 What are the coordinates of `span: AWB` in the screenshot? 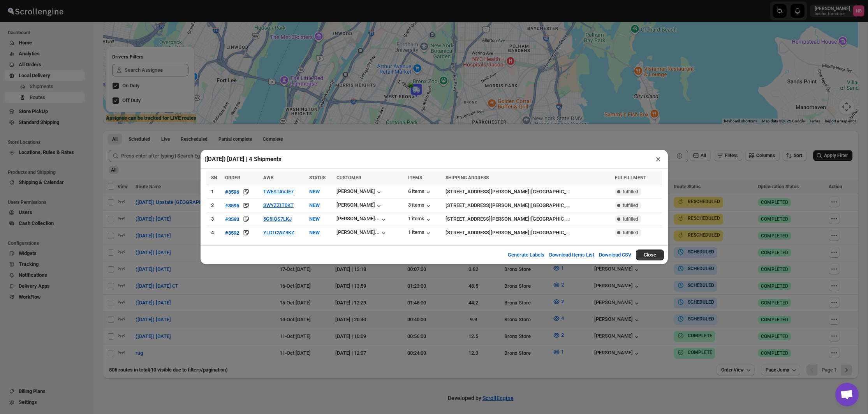 It's located at (268, 178).